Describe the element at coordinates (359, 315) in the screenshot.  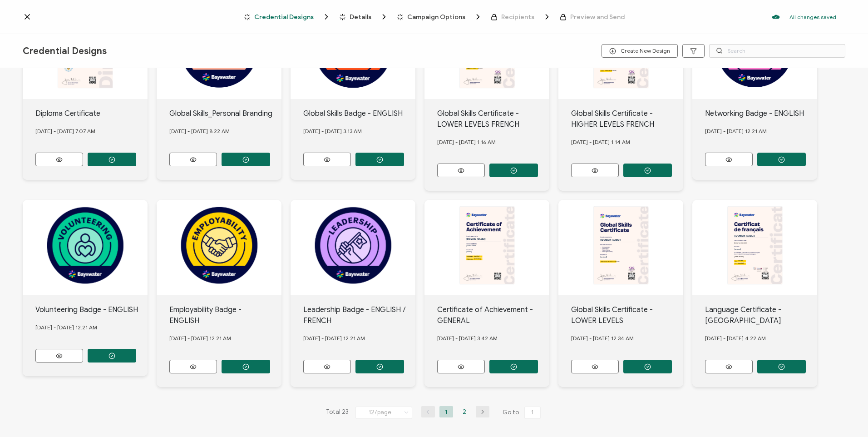
I see `div: Leadership Badge - ENGLISH / FRENCH` at that location.